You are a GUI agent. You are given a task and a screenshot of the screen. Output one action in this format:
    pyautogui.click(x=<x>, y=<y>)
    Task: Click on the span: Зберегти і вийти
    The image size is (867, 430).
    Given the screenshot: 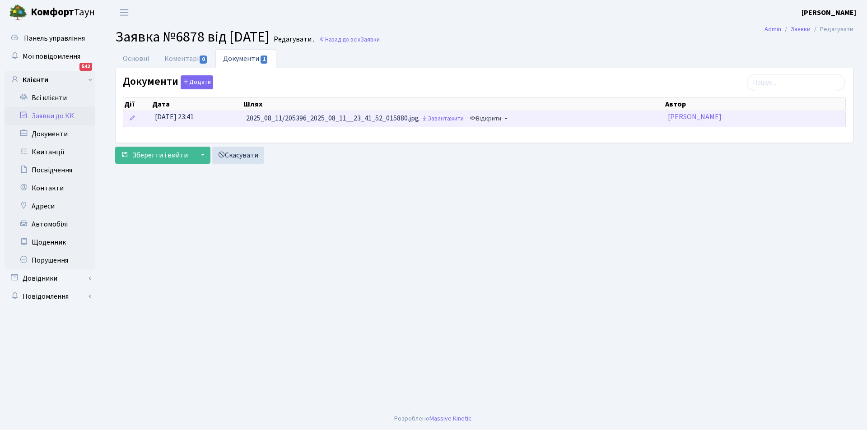 What is the action you would take?
    pyautogui.click(x=160, y=155)
    